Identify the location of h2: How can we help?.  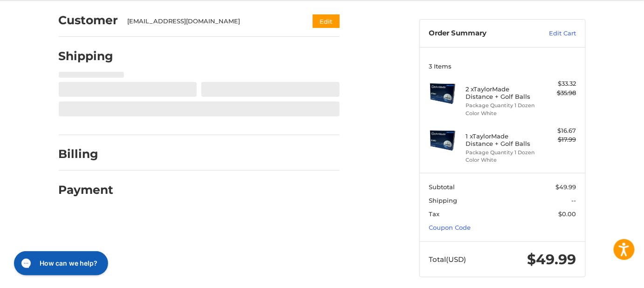
(59, 15).